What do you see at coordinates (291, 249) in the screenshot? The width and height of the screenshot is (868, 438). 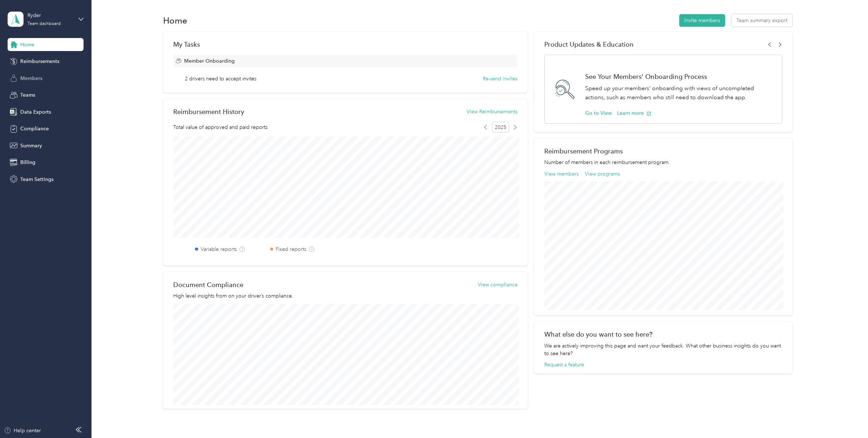 I see `label: Fixed reports` at bounding box center [291, 249].